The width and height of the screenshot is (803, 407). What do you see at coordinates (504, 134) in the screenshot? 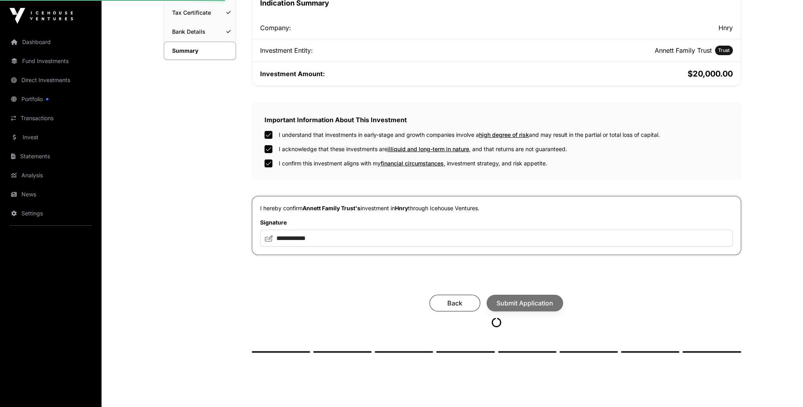
I see `span: high degree of risk` at bounding box center [504, 134].